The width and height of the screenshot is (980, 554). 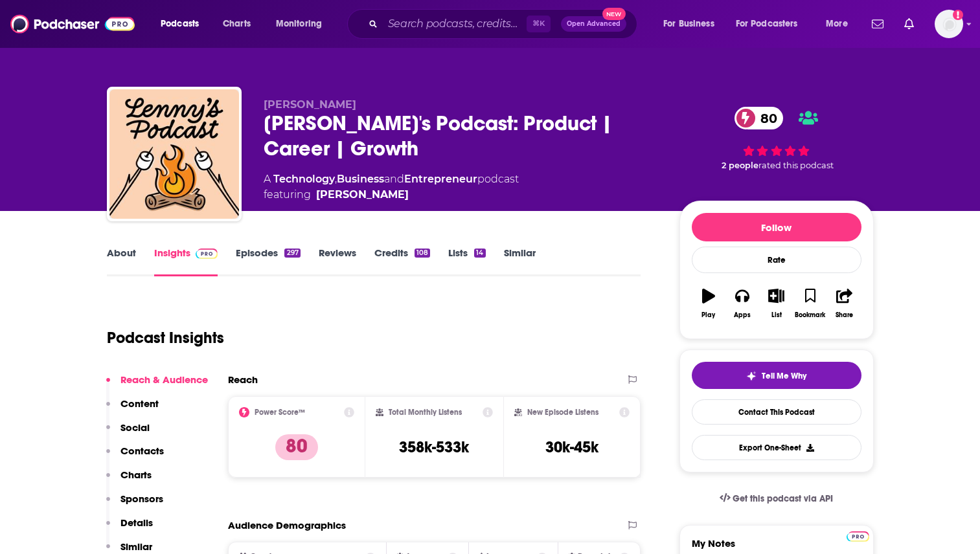 I want to click on h2: Reach, so click(x=243, y=379).